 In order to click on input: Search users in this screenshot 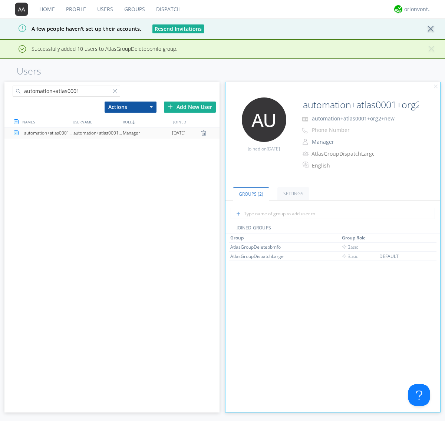, I will do `click(66, 91)`.